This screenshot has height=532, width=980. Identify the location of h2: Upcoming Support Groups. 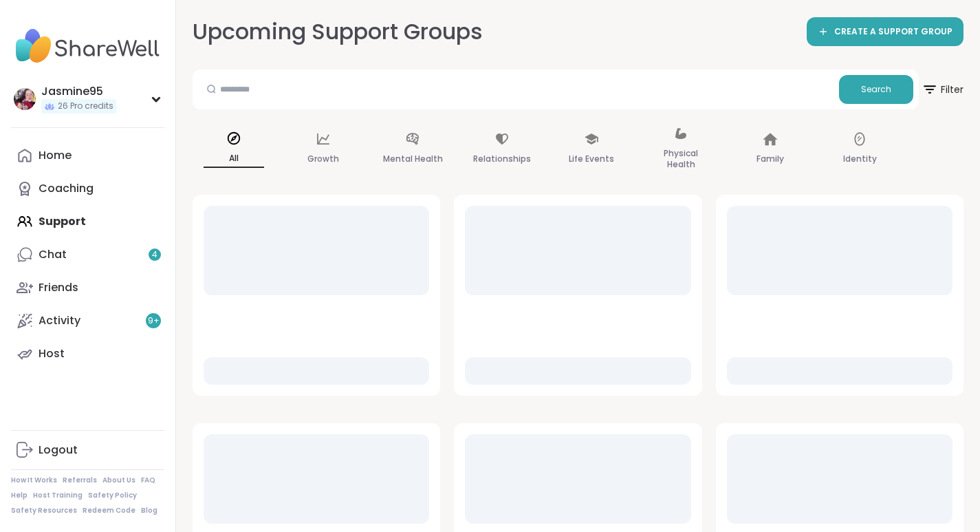
(338, 32).